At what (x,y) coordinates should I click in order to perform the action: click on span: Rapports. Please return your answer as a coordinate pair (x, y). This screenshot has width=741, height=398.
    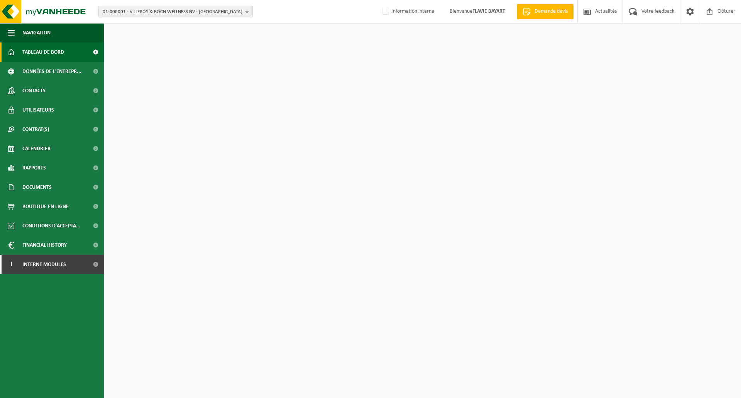
    Looking at the image, I should click on (34, 168).